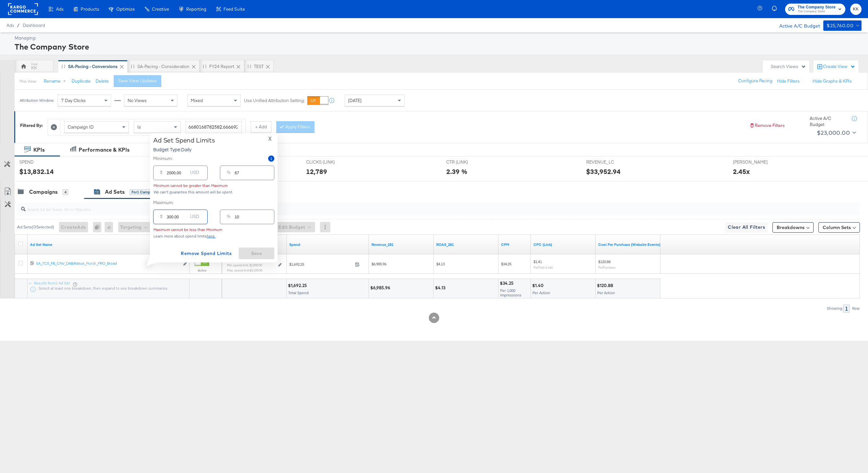 The height and width of the screenshot is (473, 868). Describe the element at coordinates (298, 285) in the screenshot. I see `div: $1,692.25` at that location.